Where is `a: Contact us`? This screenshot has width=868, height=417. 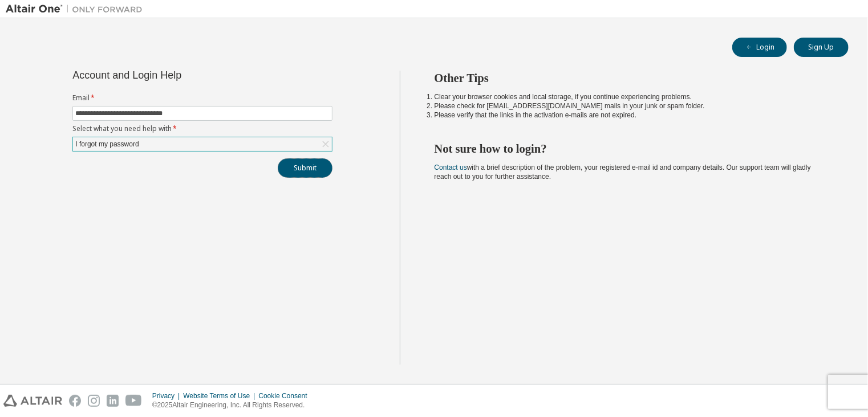 a: Contact us is located at coordinates (451, 168).